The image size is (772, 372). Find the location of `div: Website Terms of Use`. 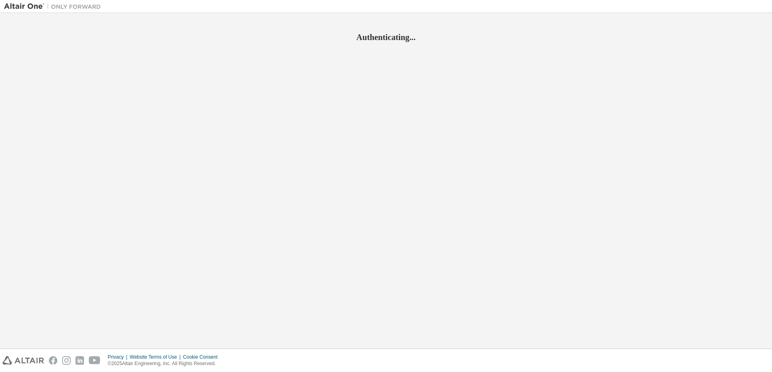

div: Website Terms of Use is located at coordinates (156, 357).